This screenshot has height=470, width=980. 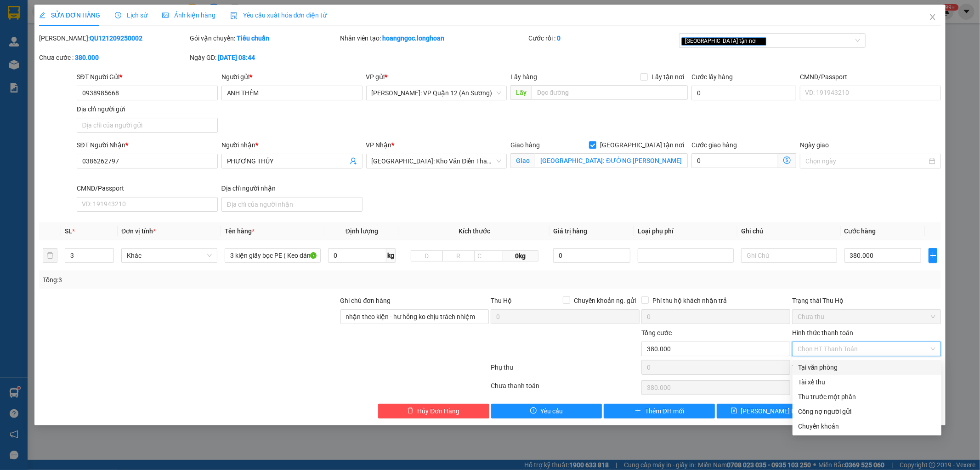 What do you see at coordinates (437, 93) in the screenshot?
I see `span: Hồ Chí Minh: VP Quận 12 (An Sương)` at bounding box center [437, 93].